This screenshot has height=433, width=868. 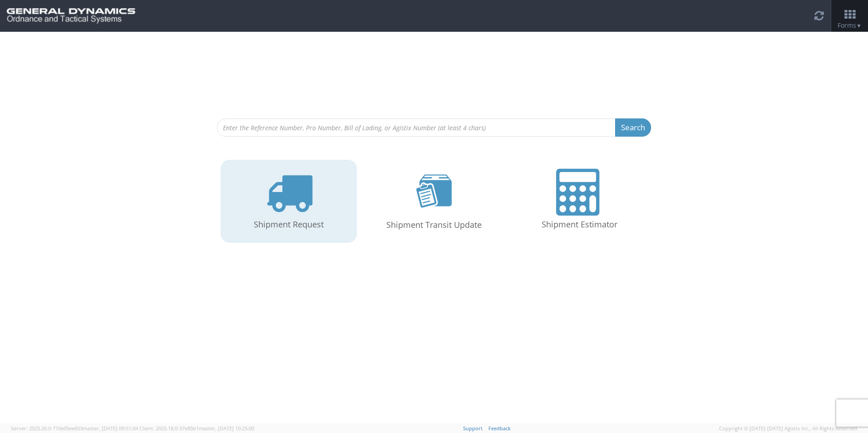 I want to click on span: Forms, so click(x=849, y=25).